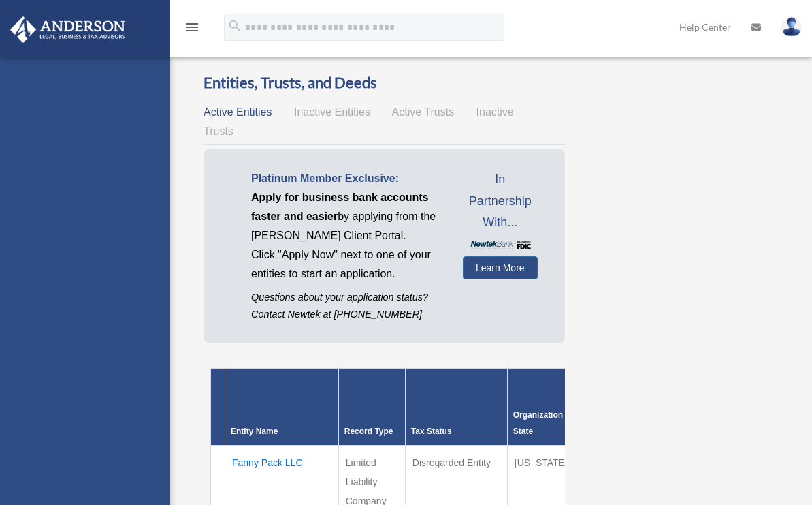 Image resolution: width=812 pixels, height=505 pixels. What do you see at coordinates (501, 245) in the screenshot?
I see `img: NewtekBankLogoSM.png` at bounding box center [501, 245].